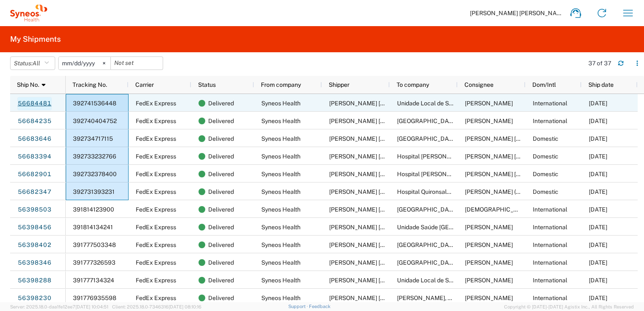  I want to click on span: Ariana Araújo, so click(489, 245).